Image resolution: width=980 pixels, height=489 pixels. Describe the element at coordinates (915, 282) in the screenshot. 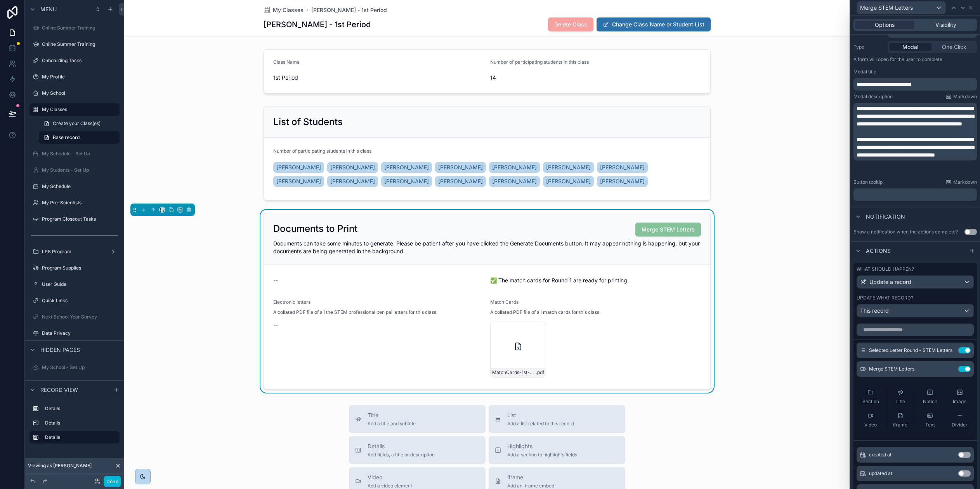

I see `button: Update a record` at that location.